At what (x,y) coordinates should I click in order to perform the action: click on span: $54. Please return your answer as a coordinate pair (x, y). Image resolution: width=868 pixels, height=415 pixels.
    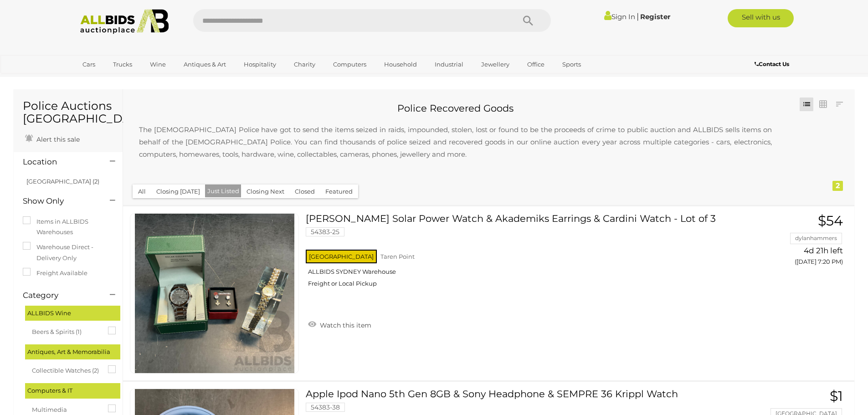
    Looking at the image, I should click on (831, 220).